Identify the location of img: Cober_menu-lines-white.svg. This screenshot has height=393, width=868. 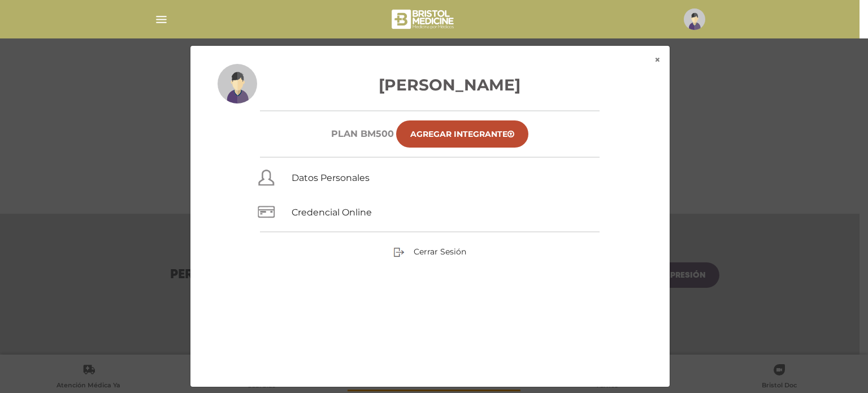
(161, 19).